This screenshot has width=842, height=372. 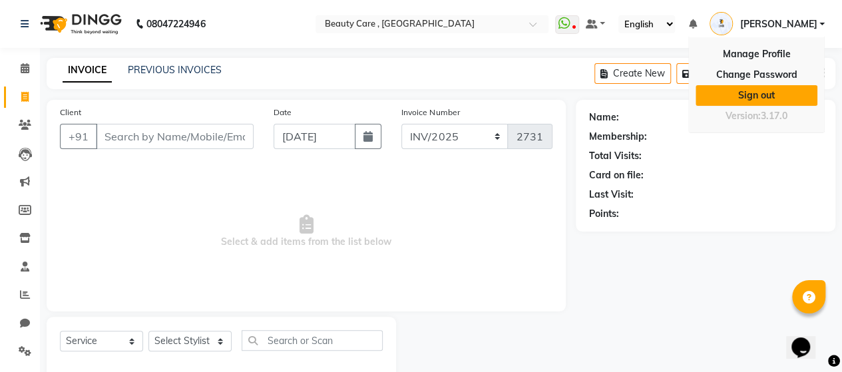 I want to click on a: Sign out, so click(x=757, y=95).